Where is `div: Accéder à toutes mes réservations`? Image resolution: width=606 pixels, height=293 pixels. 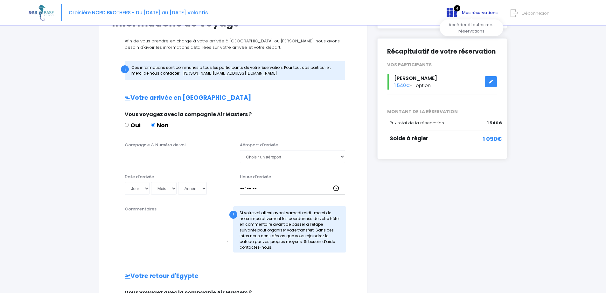 div: Accéder à toutes mes réservations is located at coordinates (472, 28).